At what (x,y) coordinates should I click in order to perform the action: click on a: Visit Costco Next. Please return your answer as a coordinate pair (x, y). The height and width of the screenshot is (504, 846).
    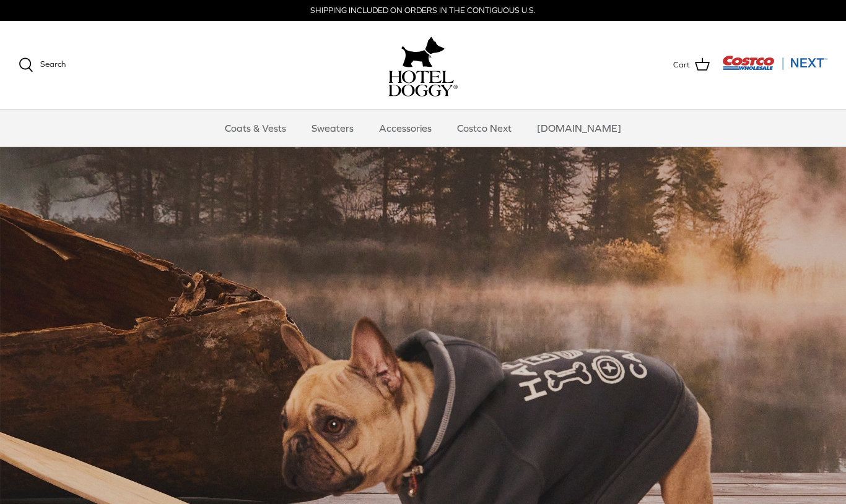
    Looking at the image, I should click on (775, 68).